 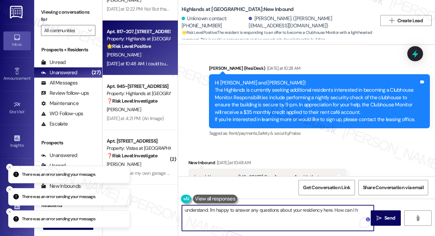 I want to click on label: Viewing conversations for, so click(x=68, y=16).